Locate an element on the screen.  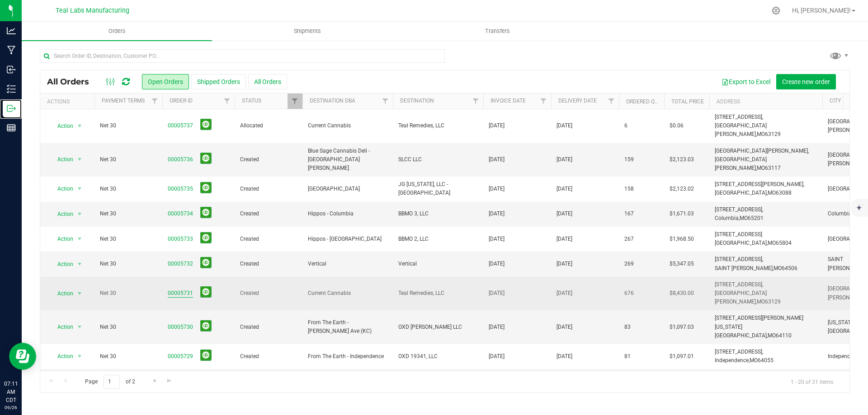
button: All Orders is located at coordinates (268, 82).